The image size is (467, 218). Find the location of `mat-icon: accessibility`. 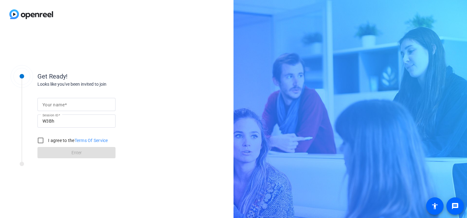

mat-icon: accessibility is located at coordinates (435, 206).